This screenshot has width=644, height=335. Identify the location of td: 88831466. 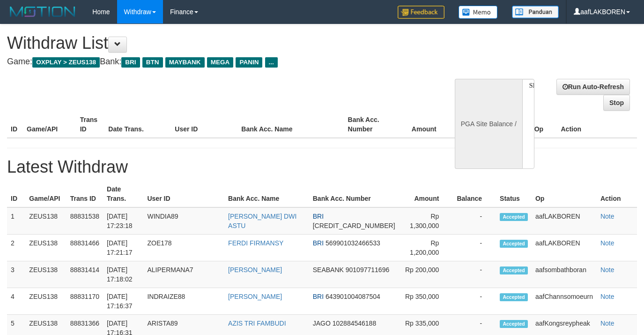
(85, 247).